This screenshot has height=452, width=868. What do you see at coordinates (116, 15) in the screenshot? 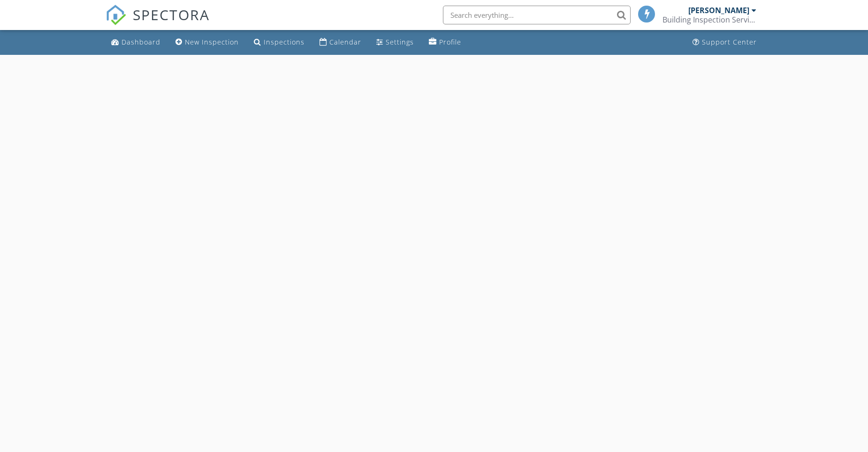
I see `img: The Best Home Inspection Software - Spectora` at bounding box center [116, 15].